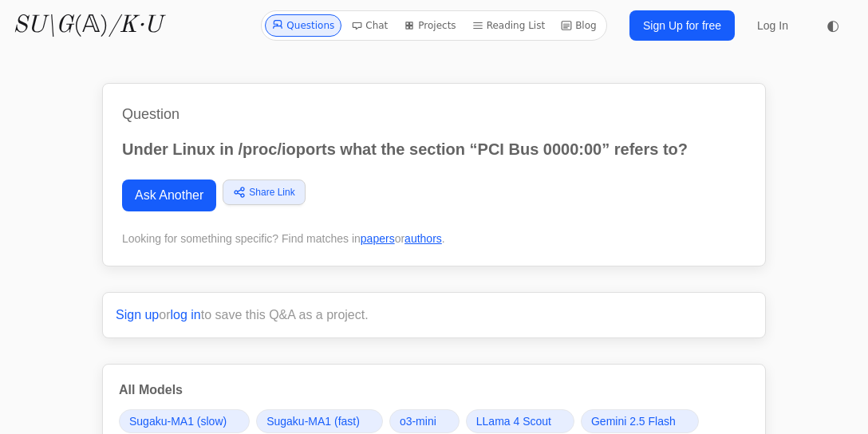  What do you see at coordinates (429, 26) in the screenshot?
I see `a: Projects` at bounding box center [429, 26].